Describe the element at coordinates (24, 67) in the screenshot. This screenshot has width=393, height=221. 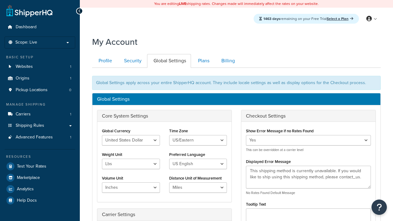
I see `span: Websites` at that location.